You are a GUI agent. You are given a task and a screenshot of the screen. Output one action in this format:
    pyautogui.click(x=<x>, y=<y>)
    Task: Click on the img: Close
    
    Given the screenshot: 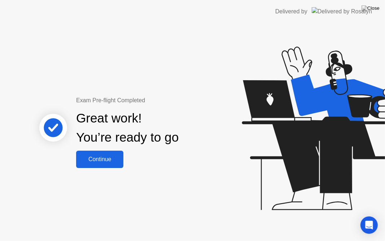 What is the action you would take?
    pyautogui.click(x=371, y=8)
    